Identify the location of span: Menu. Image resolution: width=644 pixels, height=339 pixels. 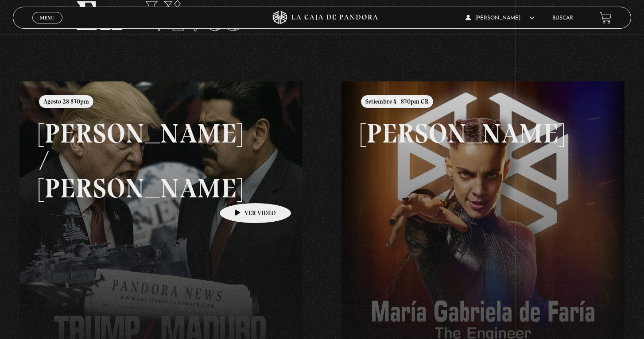
(47, 18).